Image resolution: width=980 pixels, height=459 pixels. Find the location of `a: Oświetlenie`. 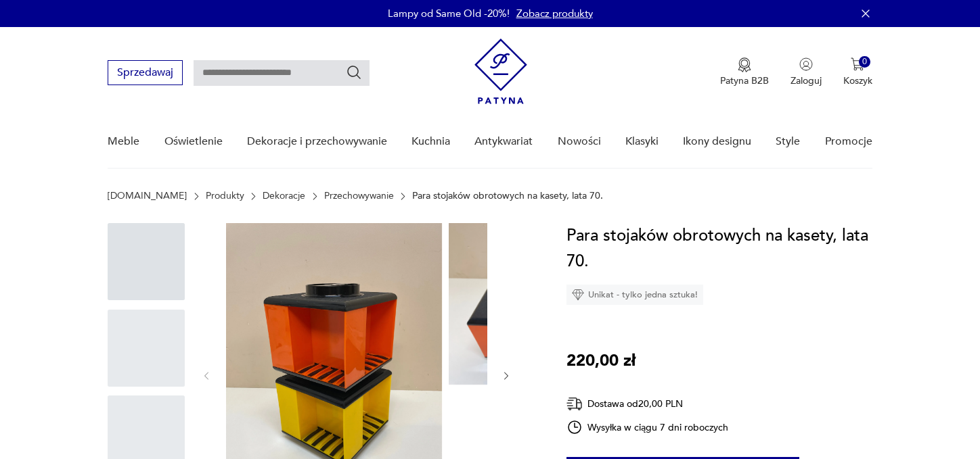

a: Oświetlenie is located at coordinates (193, 142).